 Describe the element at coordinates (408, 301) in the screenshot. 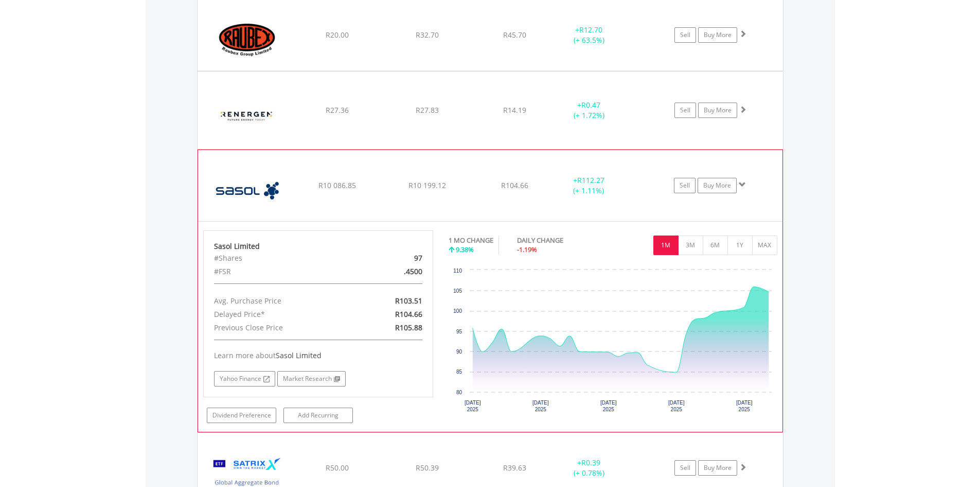

I see `span: R103.51` at that location.